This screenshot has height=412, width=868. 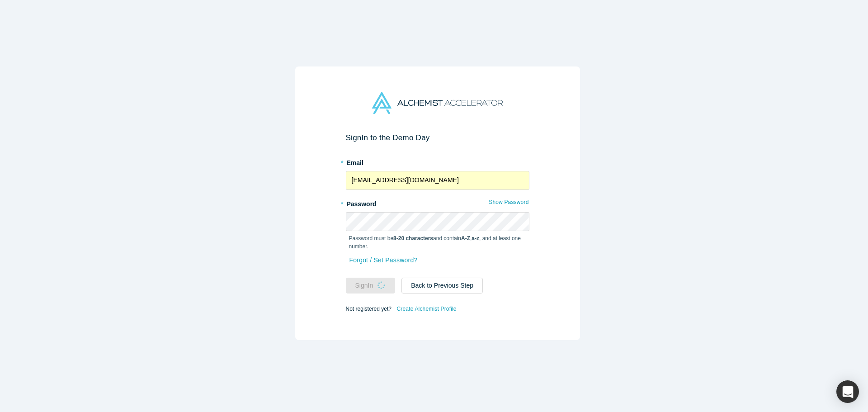 I want to click on button: SignIn, so click(x=371, y=286).